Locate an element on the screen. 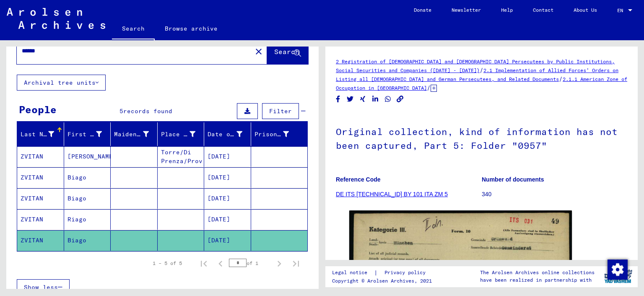  button: Last page is located at coordinates (296, 263).